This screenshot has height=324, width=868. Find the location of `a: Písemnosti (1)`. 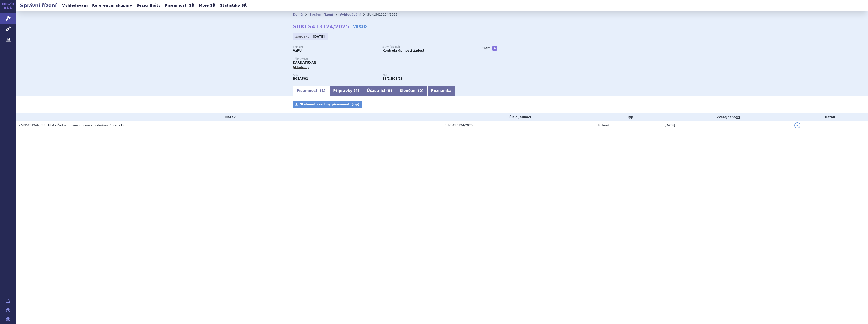

a: Písemnosti (1) is located at coordinates (311, 91).